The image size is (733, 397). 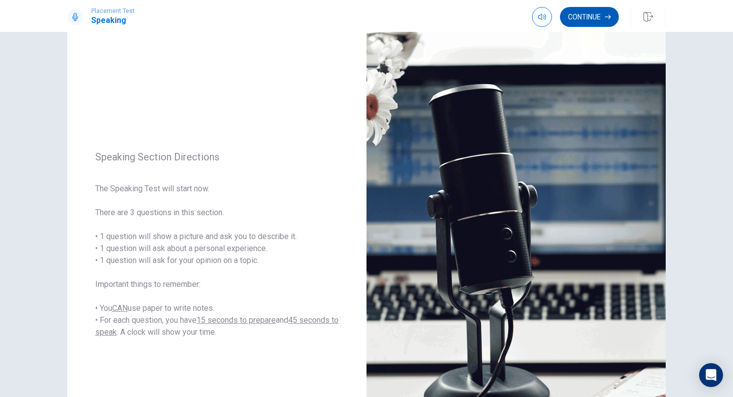 What do you see at coordinates (120, 308) in the screenshot?
I see `u: CAN` at bounding box center [120, 308].